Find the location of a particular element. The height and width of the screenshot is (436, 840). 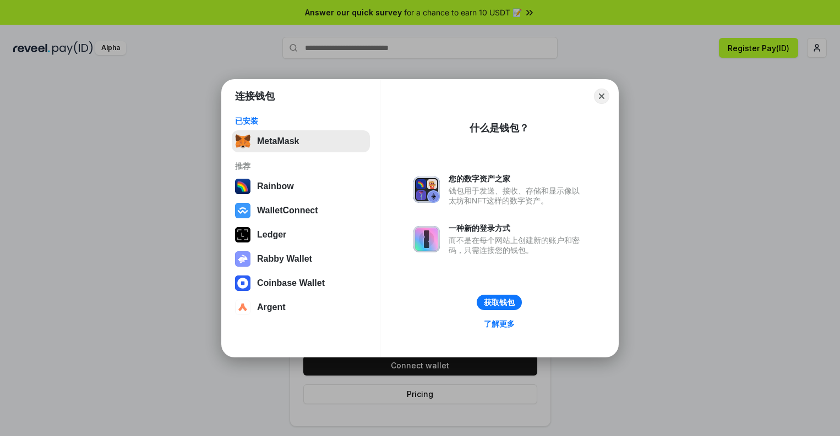

div: 已安装 is located at coordinates (301, 121).